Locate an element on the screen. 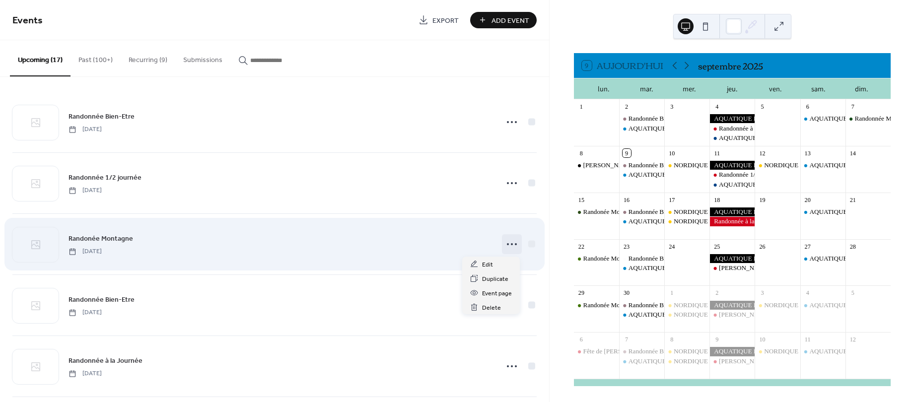 The height and width of the screenshot is (402, 915). a: Randonnée 1/2 journée is located at coordinates (105, 177).